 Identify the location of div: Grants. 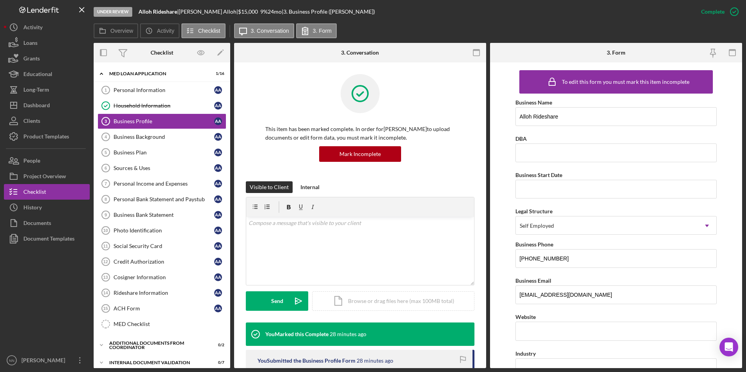
(32, 59).